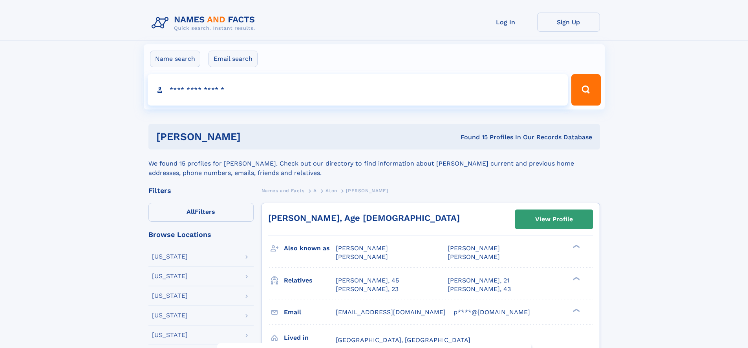  What do you see at coordinates (331, 190) in the screenshot?
I see `a: Aton` at bounding box center [331, 190].